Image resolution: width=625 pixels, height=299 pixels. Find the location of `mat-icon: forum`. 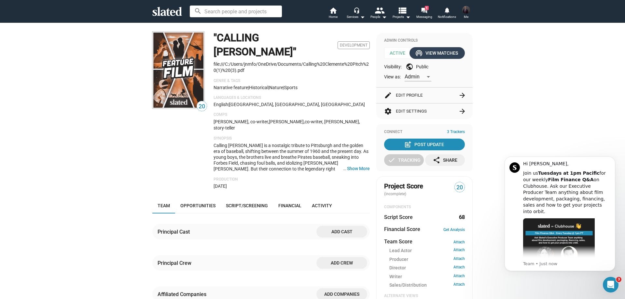

mat-icon: forum is located at coordinates (424, 10).